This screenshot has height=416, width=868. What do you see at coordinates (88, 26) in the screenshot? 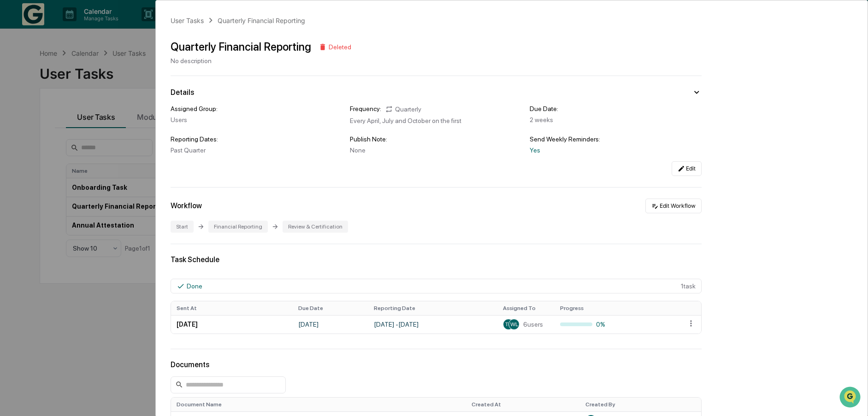
I see `p: How can we help?` at bounding box center [88, 26].